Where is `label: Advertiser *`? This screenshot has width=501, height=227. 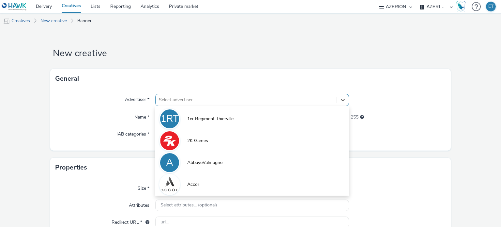 label: Advertiser * is located at coordinates (137, 98).